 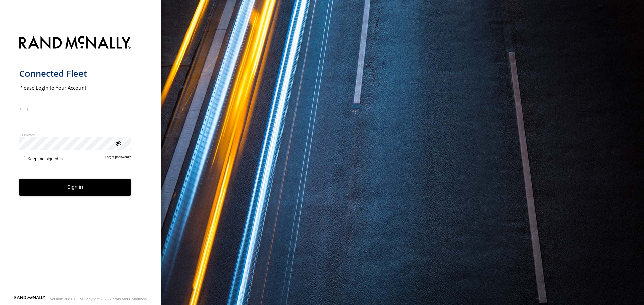 I want to click on span: Keep me signed in, so click(x=45, y=159).